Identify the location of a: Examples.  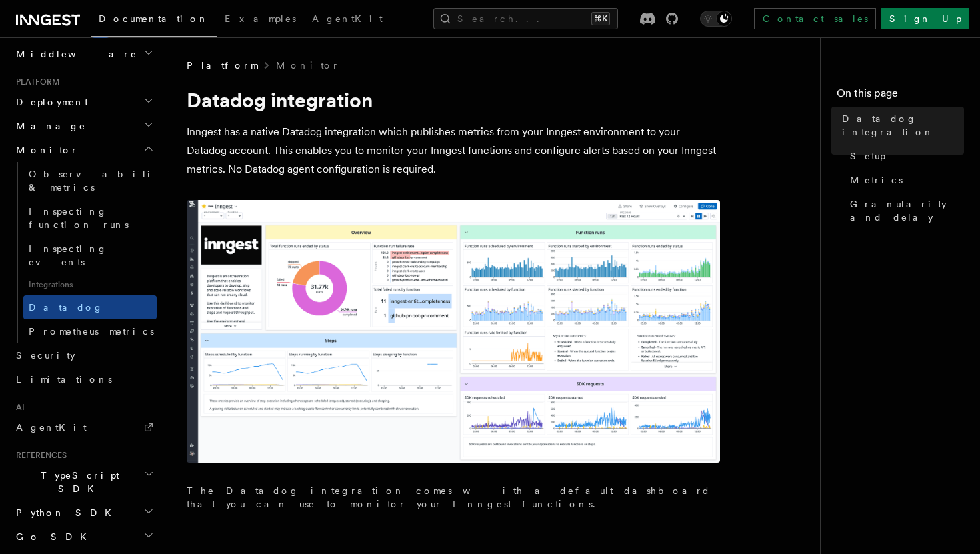
(260, 20).